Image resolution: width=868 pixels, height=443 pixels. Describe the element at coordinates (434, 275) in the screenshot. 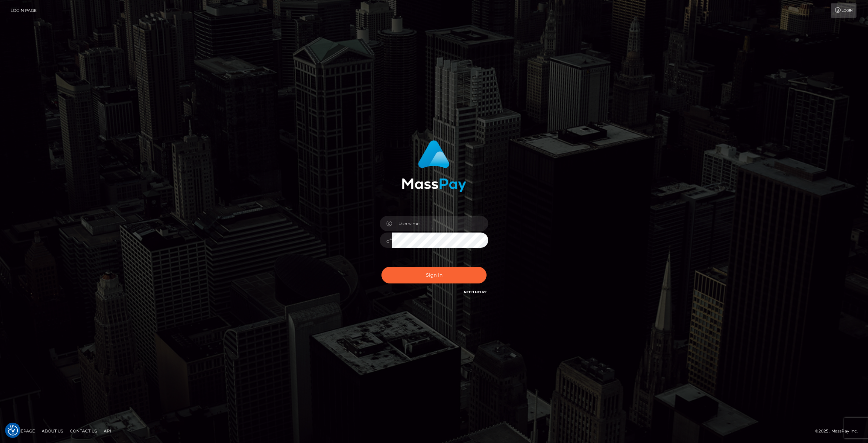

I see `button: Sign in` at that location.